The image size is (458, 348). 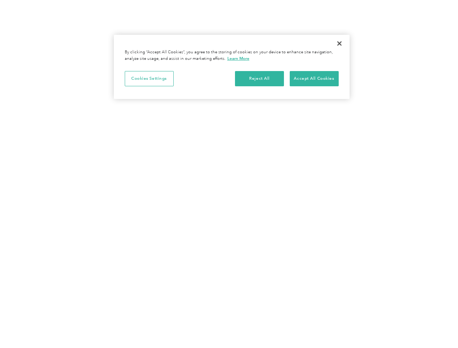 What do you see at coordinates (259, 79) in the screenshot?
I see `button: Reject All` at bounding box center [259, 79].